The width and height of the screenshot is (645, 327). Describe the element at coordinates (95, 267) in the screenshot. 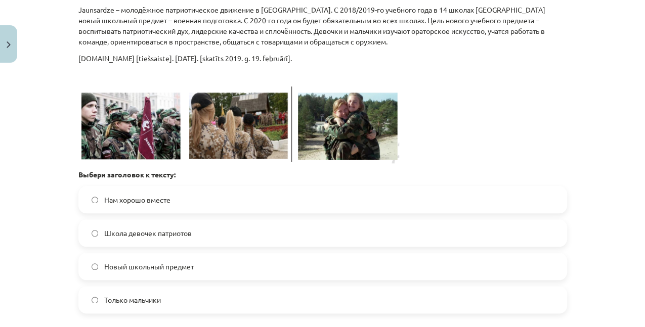

I see `input: Новый школьный предмет` at that location.